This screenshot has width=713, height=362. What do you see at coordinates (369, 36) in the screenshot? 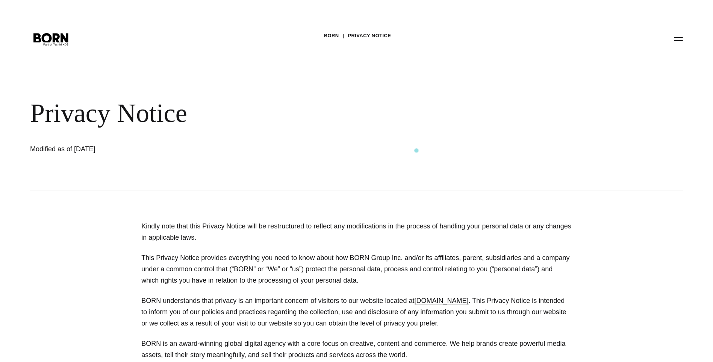
I see `a: Privacy Notice` at bounding box center [369, 36].